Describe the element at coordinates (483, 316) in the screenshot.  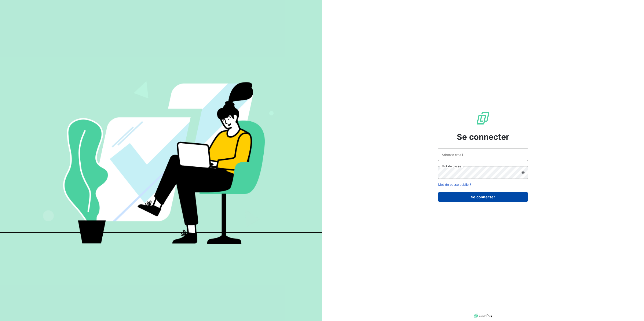
I see `img: logo` at that location.